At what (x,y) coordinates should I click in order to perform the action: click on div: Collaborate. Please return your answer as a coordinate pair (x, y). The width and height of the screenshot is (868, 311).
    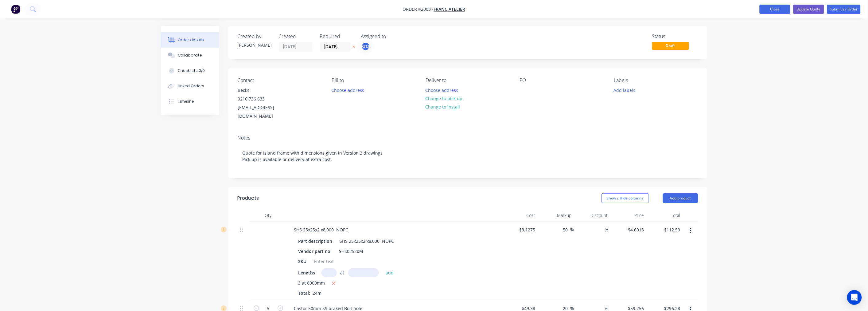
    Looking at the image, I should click on (189, 55).